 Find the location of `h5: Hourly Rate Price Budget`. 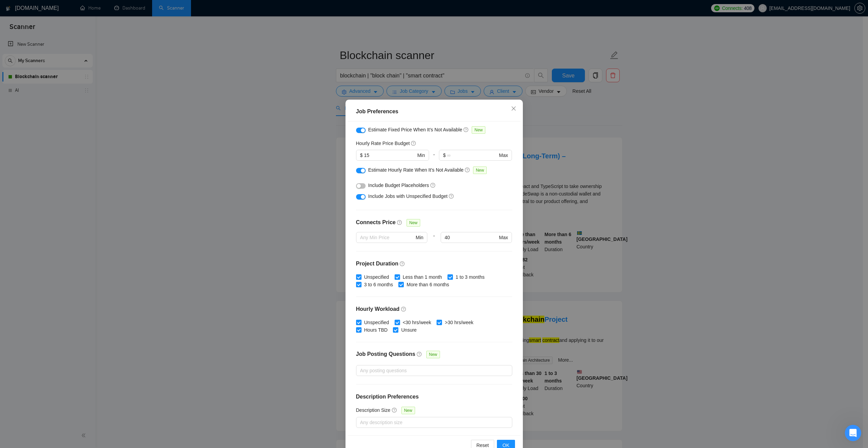

h5: Hourly Rate Price Budget is located at coordinates (383, 143).